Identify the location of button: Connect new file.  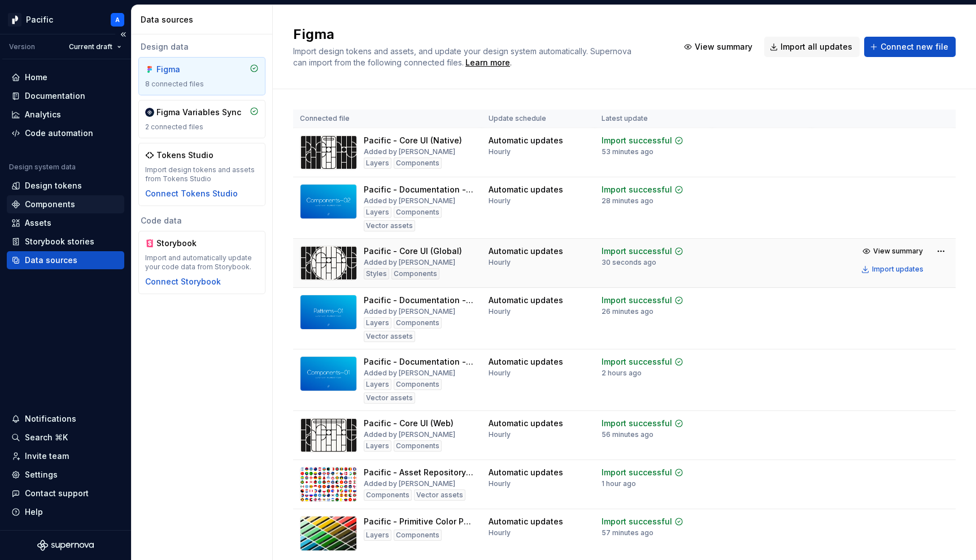
(909, 47).